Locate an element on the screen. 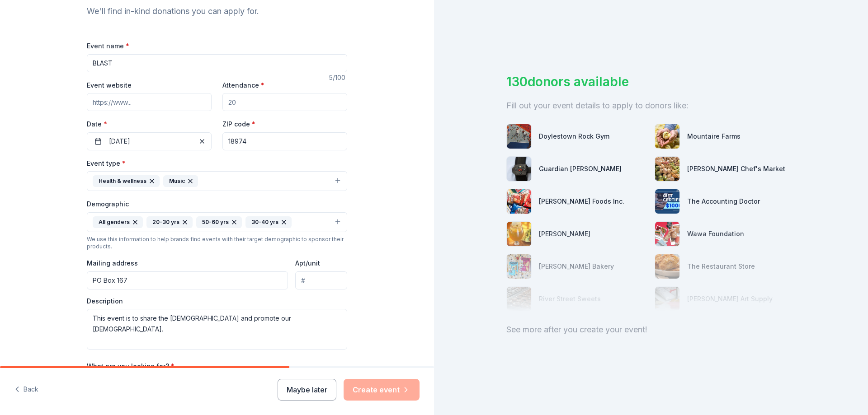 This screenshot has height=415, width=868. input: https://www... is located at coordinates (149, 102).